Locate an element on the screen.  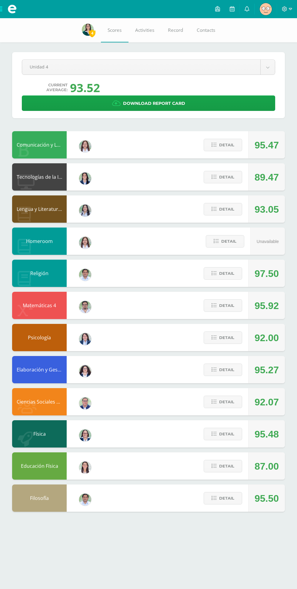
img: 00229b7027b55c487e096d516d4a36c4.png is located at coordinates (85, 307).